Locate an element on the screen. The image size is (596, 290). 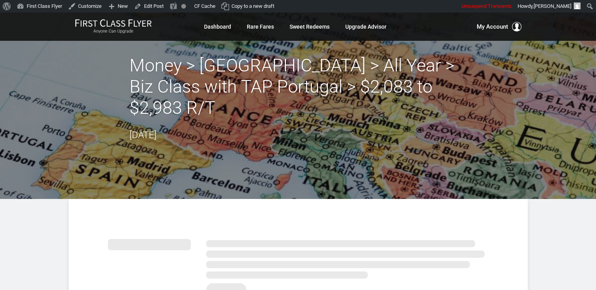
a: Sweet Redeems is located at coordinates (310, 27).